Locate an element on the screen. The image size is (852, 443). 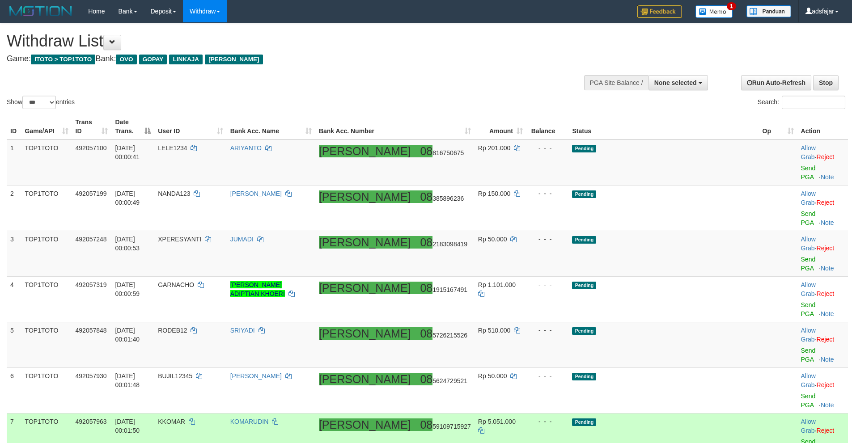
td: 5 is located at coordinates (14, 345).